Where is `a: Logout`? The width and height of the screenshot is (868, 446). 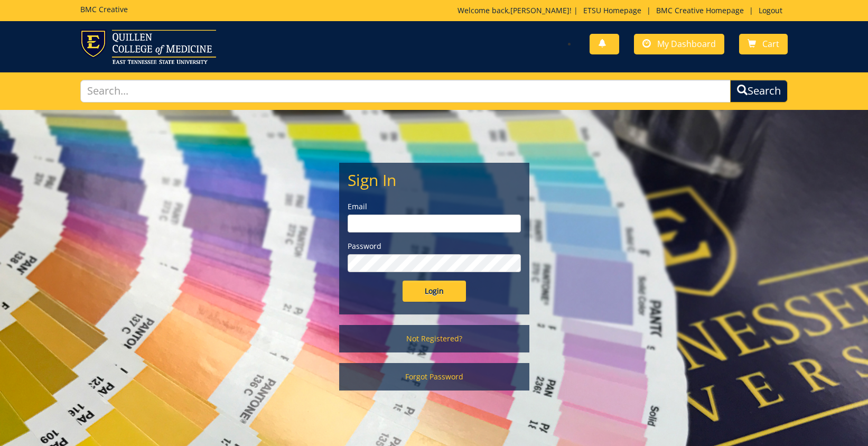 a: Logout is located at coordinates (771, 10).